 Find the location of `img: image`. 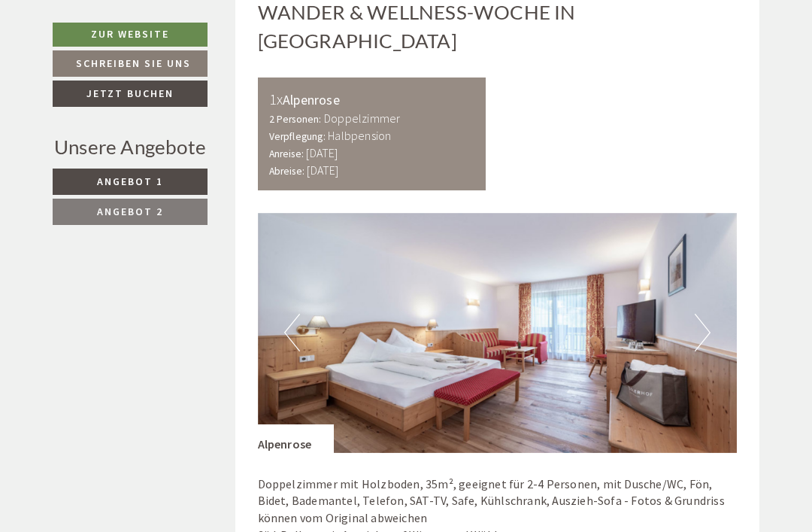

img: image is located at coordinates (498, 332).